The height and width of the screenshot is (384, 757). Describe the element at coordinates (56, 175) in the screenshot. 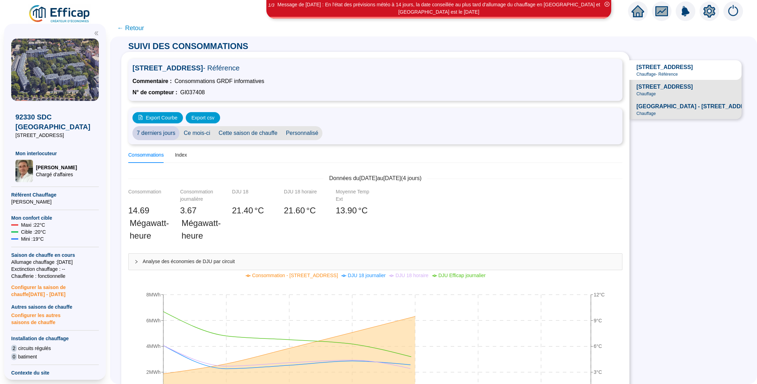

I see `span: Chargé d'affaires` at that location.